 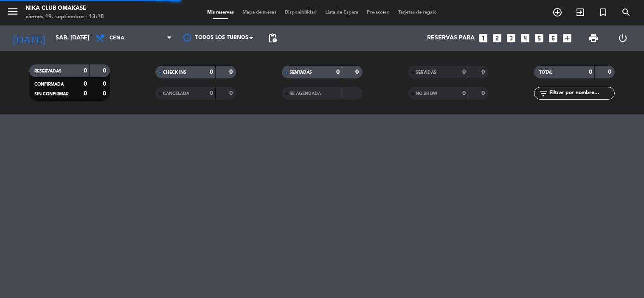 I want to click on i: exit_to_app, so click(x=580, y=12).